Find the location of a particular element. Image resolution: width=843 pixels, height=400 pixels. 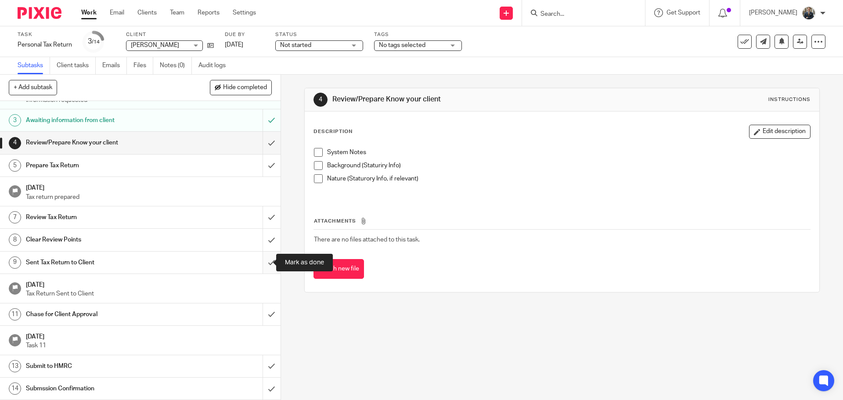

a: Audit logs is located at coordinates (215, 65).